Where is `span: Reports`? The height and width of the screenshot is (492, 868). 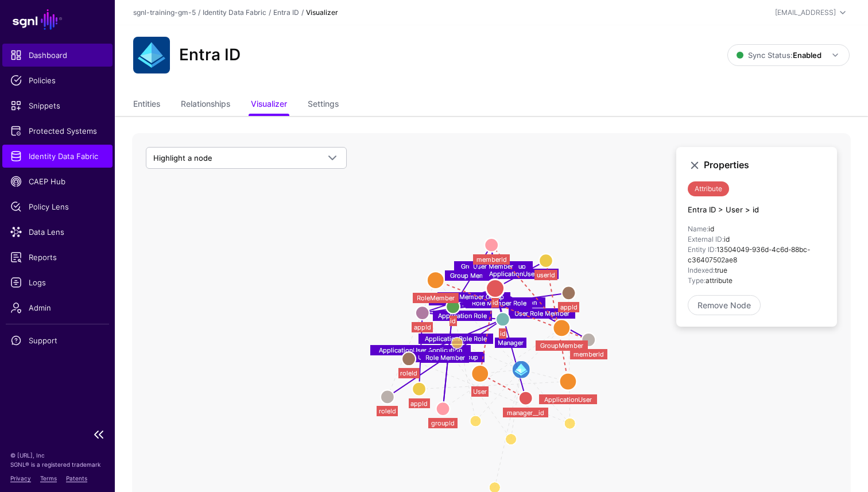
span: Reports is located at coordinates (57, 257).